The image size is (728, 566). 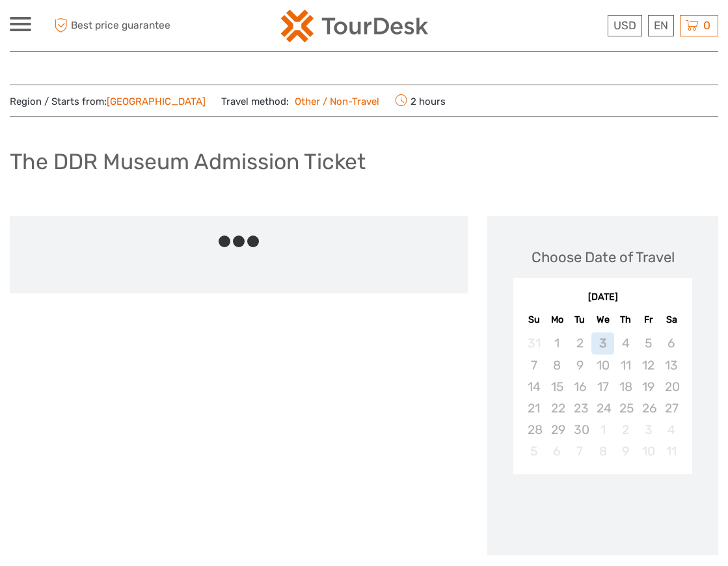 What do you see at coordinates (602, 512) in the screenshot?
I see `div: Loading...` at bounding box center [602, 512].